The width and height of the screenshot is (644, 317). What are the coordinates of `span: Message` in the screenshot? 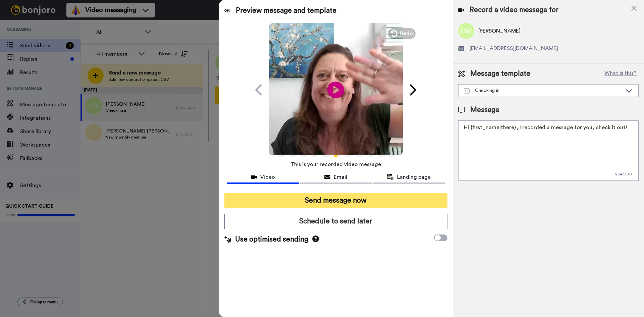 It's located at (485, 110).